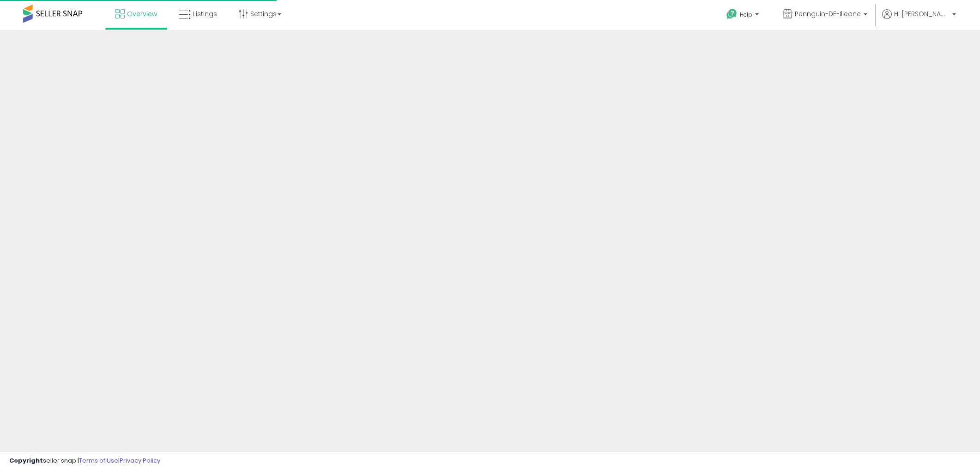  I want to click on i: Get Help, so click(732, 14).